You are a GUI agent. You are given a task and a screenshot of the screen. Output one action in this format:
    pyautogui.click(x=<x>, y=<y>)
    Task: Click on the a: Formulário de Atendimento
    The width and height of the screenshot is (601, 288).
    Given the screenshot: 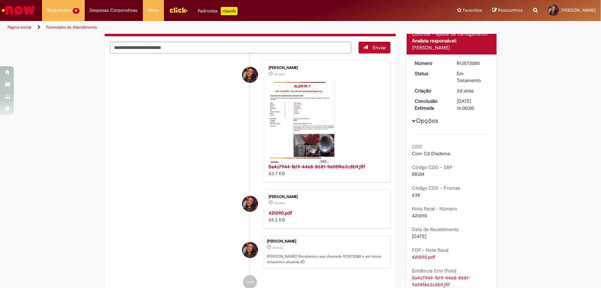 What is the action you would take?
    pyautogui.click(x=72, y=27)
    